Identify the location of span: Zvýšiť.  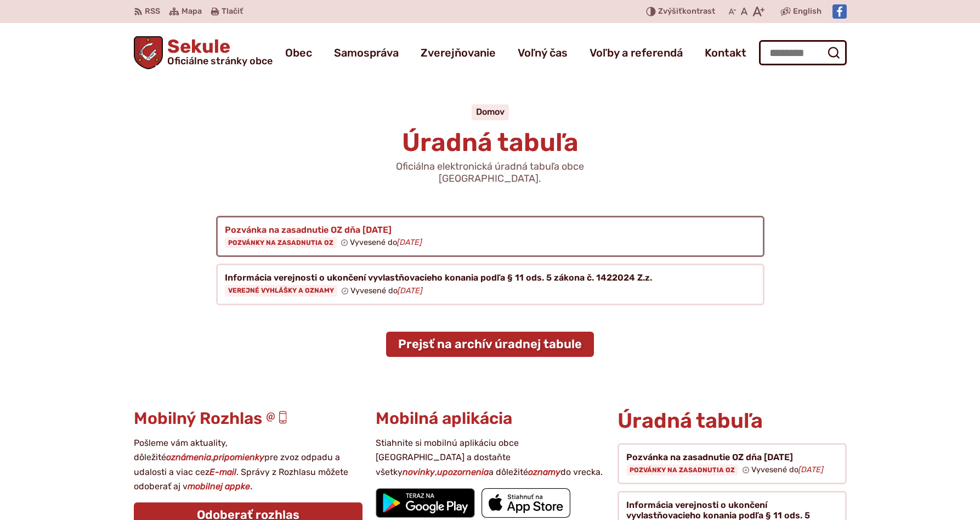
(670, 11).